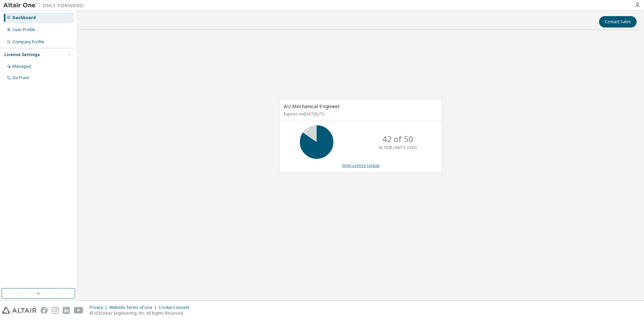 This screenshot has width=644, height=320. What do you see at coordinates (66, 311) in the screenshot?
I see `img: linkedin.svg` at bounding box center [66, 311].